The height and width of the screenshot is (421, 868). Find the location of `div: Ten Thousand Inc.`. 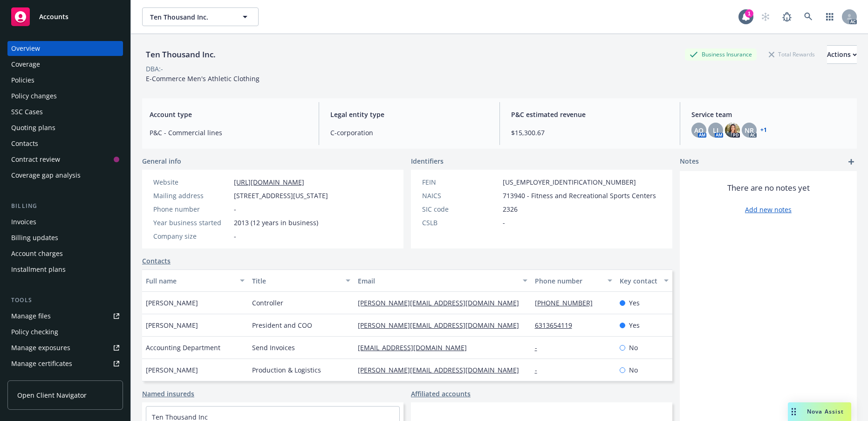

div: Ten Thousand Inc. is located at coordinates (181, 54).